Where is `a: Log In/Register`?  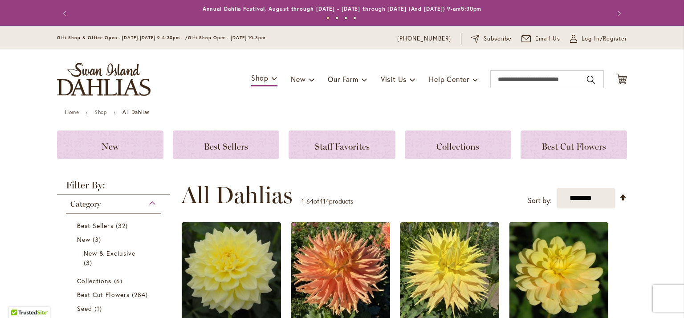
a: Log In/Register is located at coordinates (598, 39).